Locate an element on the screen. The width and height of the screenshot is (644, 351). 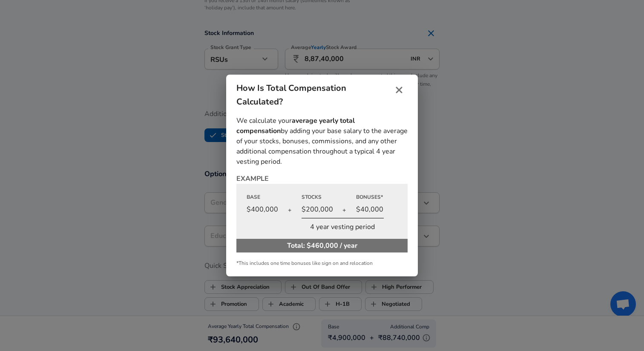
p: EXAMPLE is located at coordinates (322, 179).